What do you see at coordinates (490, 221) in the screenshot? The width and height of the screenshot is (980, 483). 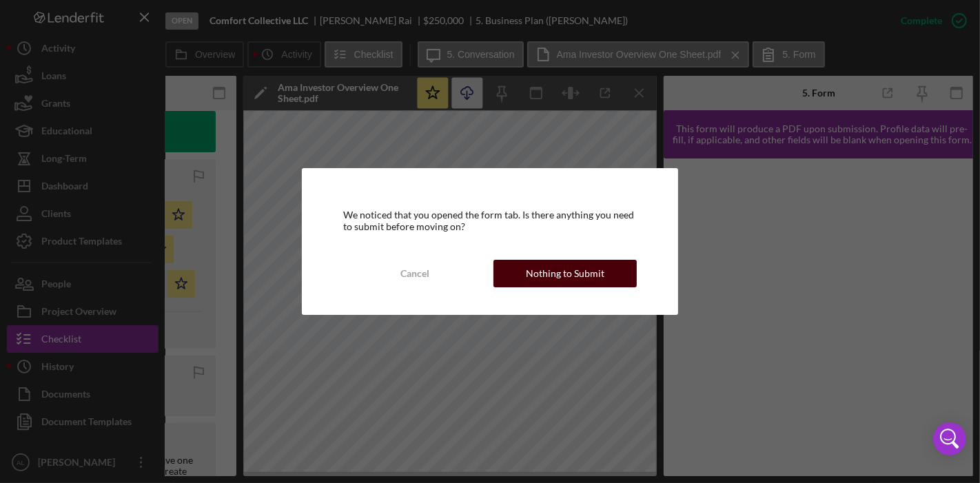 I see `div: We noticed that you opened the form tab. Is there anything you need to submit before moving on?` at bounding box center [490, 221].